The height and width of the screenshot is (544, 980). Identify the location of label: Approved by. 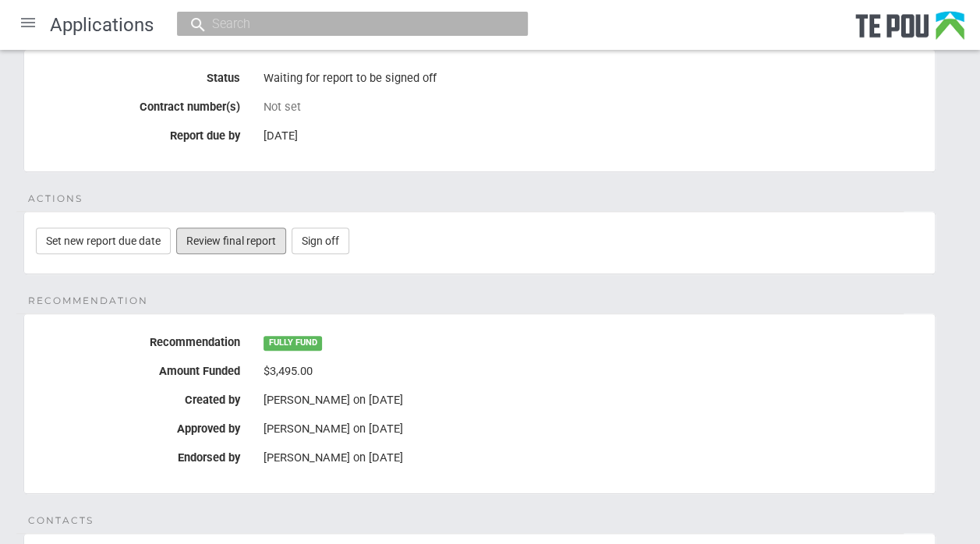
(138, 426).